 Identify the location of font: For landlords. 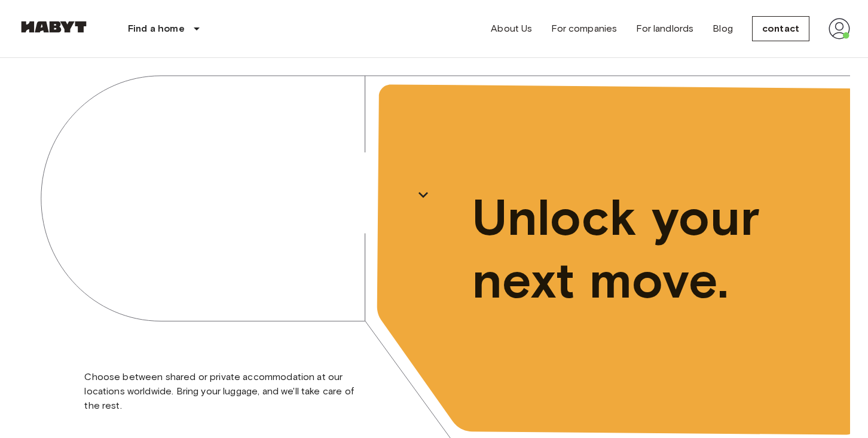
(665, 28).